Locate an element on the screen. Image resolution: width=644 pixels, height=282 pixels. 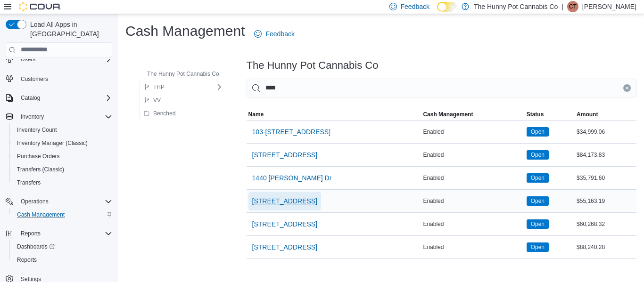
span: VV is located at coordinates (157, 100).